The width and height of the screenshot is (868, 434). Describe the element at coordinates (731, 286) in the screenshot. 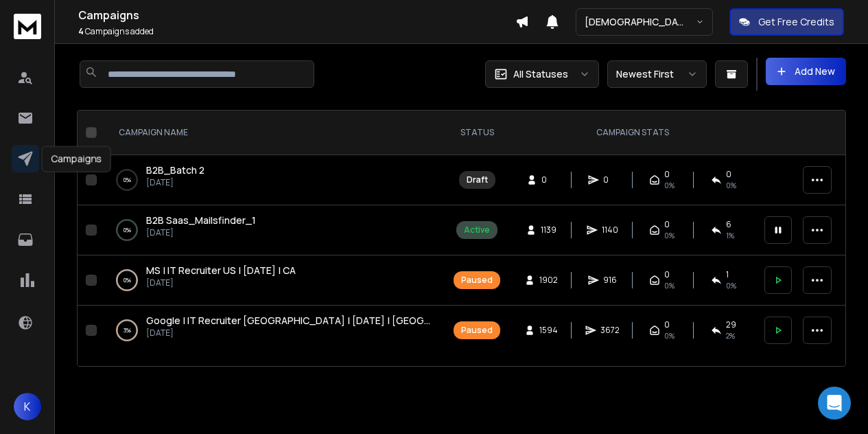

I see `span: 0 %` at that location.